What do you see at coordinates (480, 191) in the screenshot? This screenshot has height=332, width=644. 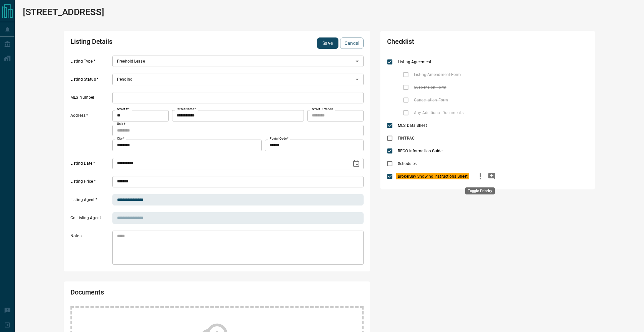 I see `div: Toggle Priority` at bounding box center [480, 191].